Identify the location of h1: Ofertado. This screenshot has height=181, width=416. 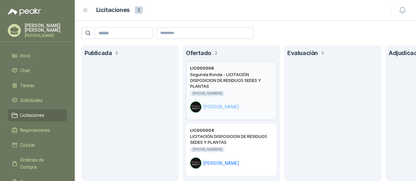
(198, 53).